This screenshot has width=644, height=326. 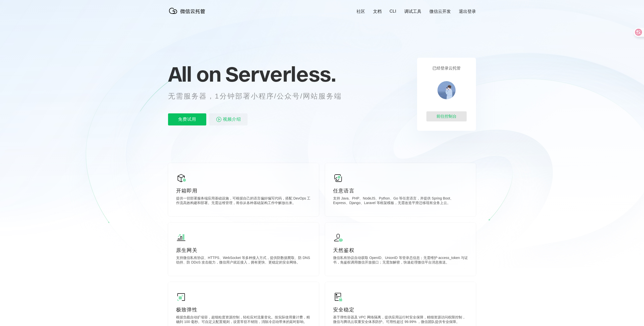 I want to click on p: 根据负载自动扩缩容，超细粒度资源控制，轻松应对流量变化。按实际使用量计费，精确到 100 毫秒。可自定义配置规则，设置常驻不销毁，消除冷启动带来的延时影响。, so click(x=244, y=320).